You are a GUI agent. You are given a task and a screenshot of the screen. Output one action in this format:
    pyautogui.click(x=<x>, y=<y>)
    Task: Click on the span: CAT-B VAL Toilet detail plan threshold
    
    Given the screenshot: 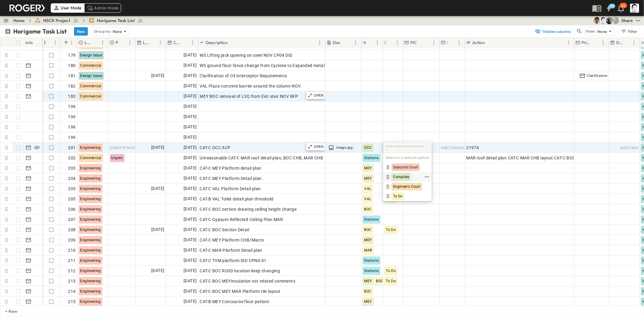 What is the action you would take?
    pyautogui.click(x=236, y=199)
    